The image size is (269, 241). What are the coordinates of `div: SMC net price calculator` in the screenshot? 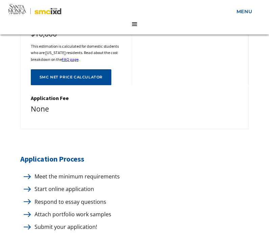 It's located at (71, 77).